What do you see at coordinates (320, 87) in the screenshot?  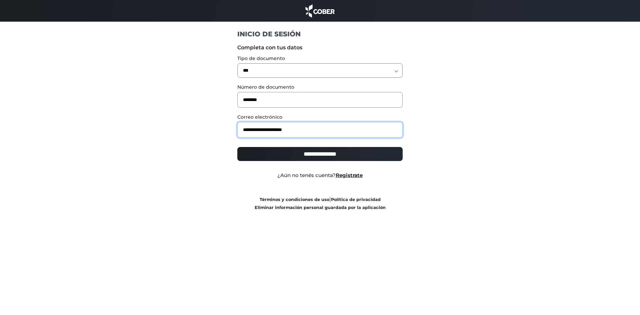 I see `label: Número de documento` at bounding box center [320, 87].